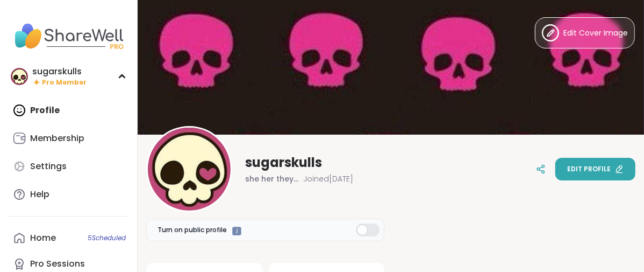 The width and height of the screenshot is (644, 272). I want to click on span: she her they them, so click(272, 179).